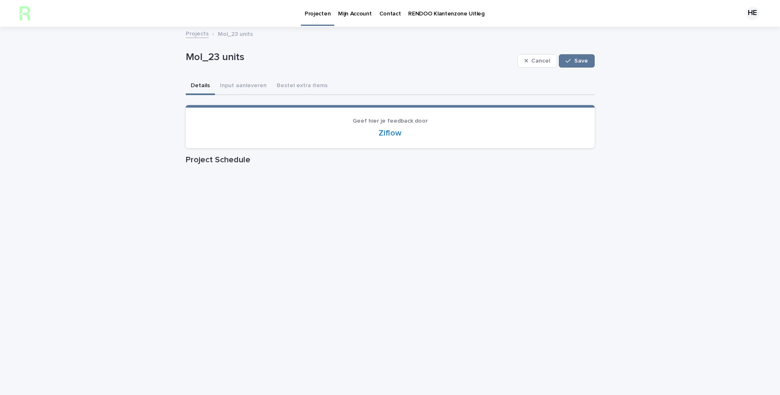 The width and height of the screenshot is (780, 395). Describe the element at coordinates (752, 13) in the screenshot. I see `div: HE` at that location.